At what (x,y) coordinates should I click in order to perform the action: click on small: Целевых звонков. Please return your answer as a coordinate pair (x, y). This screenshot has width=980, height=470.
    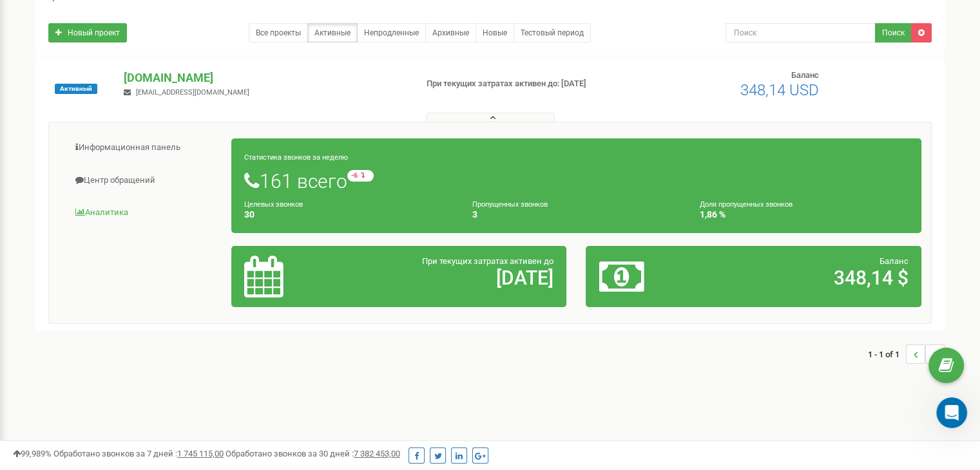
    Looking at the image, I should click on (273, 204).